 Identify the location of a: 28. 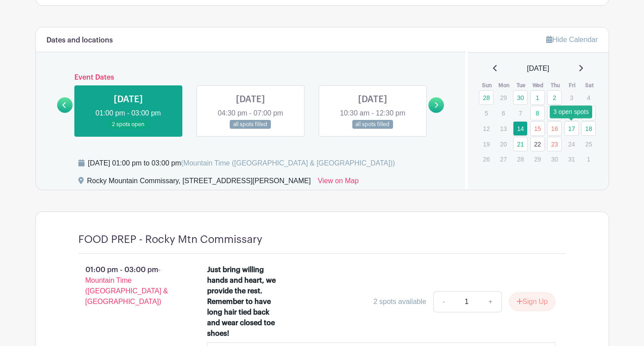
(486, 97).